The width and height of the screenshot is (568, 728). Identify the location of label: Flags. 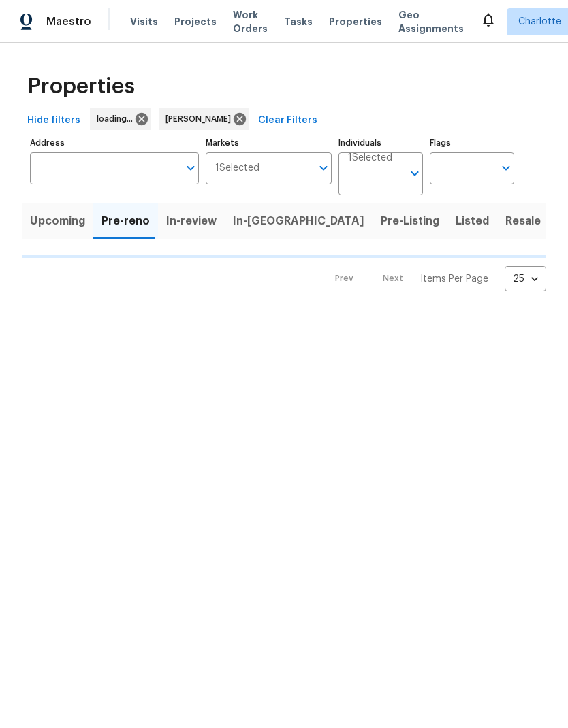
(472, 143).